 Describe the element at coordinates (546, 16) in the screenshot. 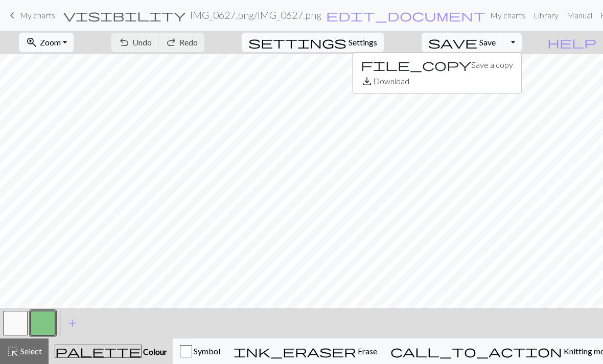

I see `a: Library` at that location.